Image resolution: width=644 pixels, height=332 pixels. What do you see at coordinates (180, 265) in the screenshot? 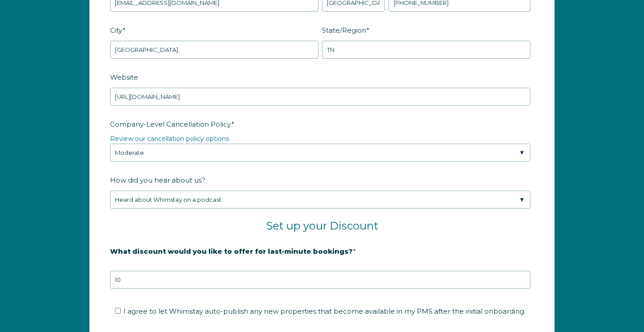
I see `strong: 20% is recommended, minimum of 10%` at bounding box center [180, 265].